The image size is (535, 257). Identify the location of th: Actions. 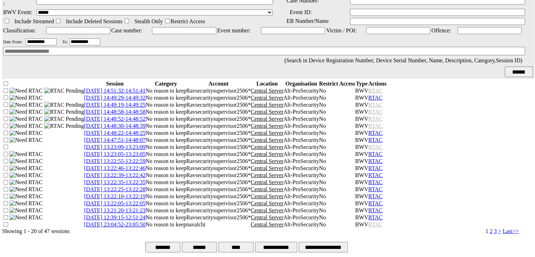
(377, 84).